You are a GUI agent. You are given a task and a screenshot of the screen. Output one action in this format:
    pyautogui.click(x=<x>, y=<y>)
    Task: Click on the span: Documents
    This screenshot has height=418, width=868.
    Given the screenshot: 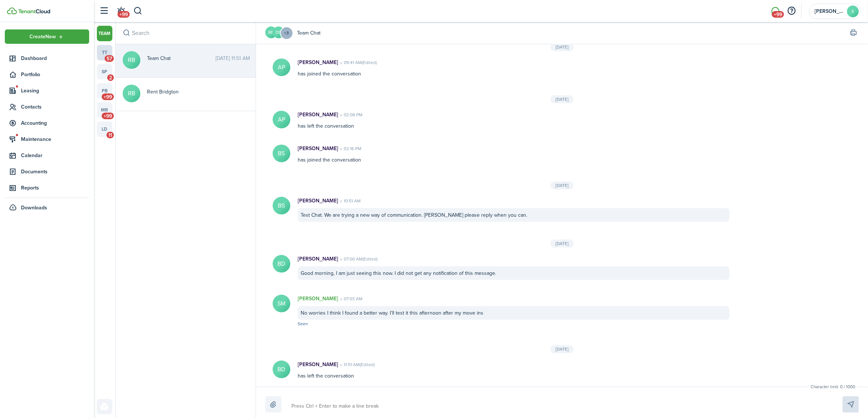 What is the action you would take?
    pyautogui.click(x=55, y=172)
    